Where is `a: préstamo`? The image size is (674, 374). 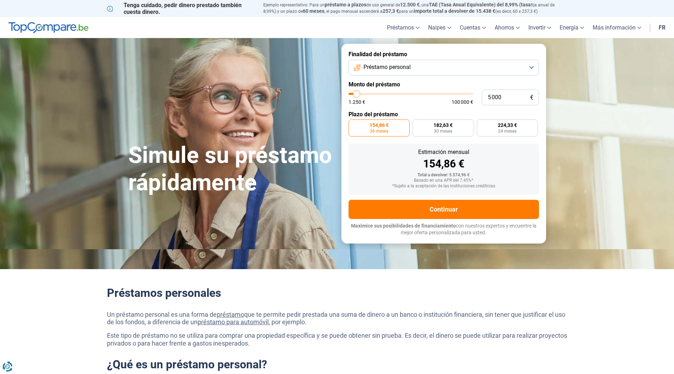 a: préstamo is located at coordinates (230, 314).